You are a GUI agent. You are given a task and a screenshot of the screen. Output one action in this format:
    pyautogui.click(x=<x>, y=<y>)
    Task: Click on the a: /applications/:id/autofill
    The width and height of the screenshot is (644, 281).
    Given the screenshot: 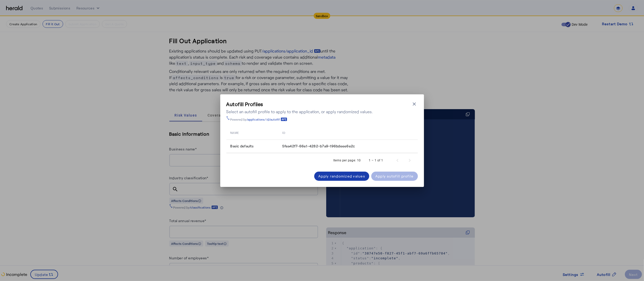 What is the action you would take?
    pyautogui.click(x=267, y=119)
    